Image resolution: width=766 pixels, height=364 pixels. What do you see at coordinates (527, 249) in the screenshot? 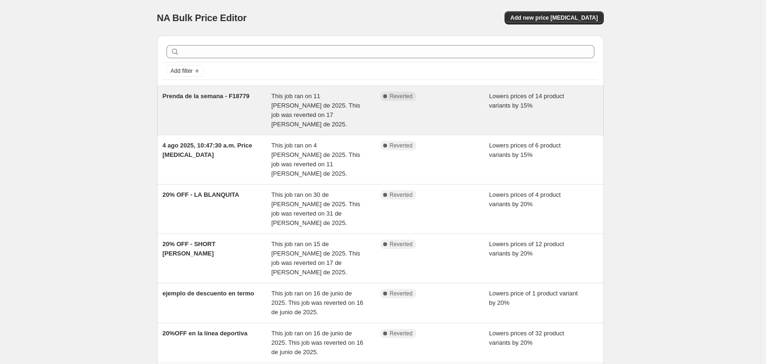
I see `span: Lowers prices of 12 product variants by 20%` at bounding box center [527, 249].